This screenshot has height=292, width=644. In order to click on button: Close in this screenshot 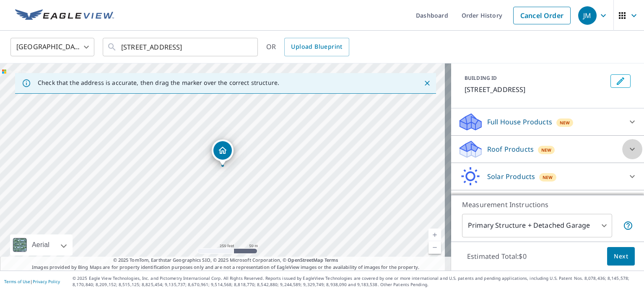, I will do `click(427, 83)`.